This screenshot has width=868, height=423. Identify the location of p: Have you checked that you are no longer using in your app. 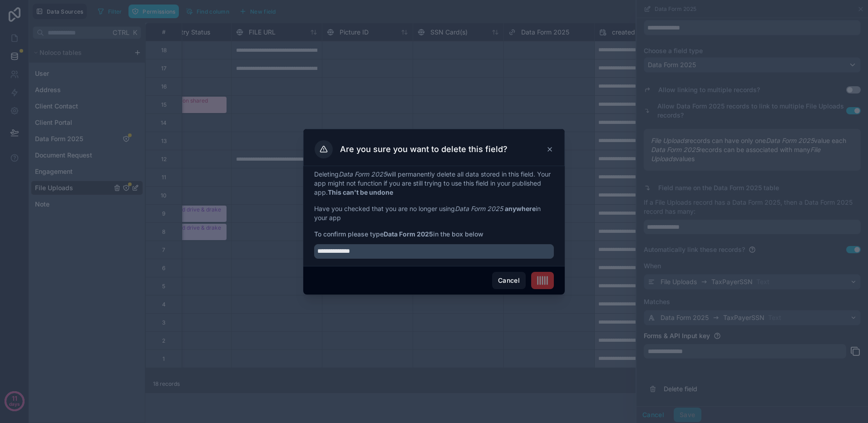
(434, 213).